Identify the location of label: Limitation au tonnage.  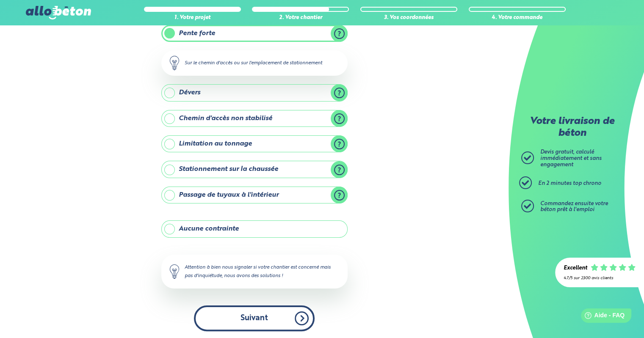
(255, 144).